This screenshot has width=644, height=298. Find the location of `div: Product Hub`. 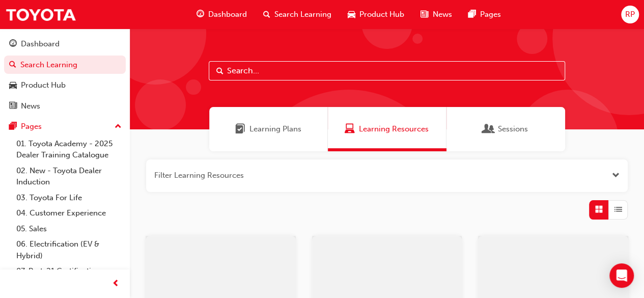

div: Product Hub is located at coordinates (43, 85).